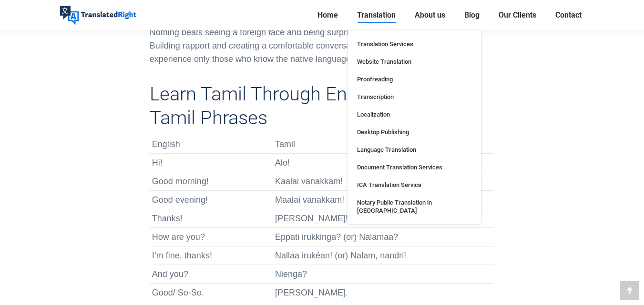  What do you see at coordinates (399, 167) in the screenshot?
I see `span: Document Translation Services` at bounding box center [399, 167].